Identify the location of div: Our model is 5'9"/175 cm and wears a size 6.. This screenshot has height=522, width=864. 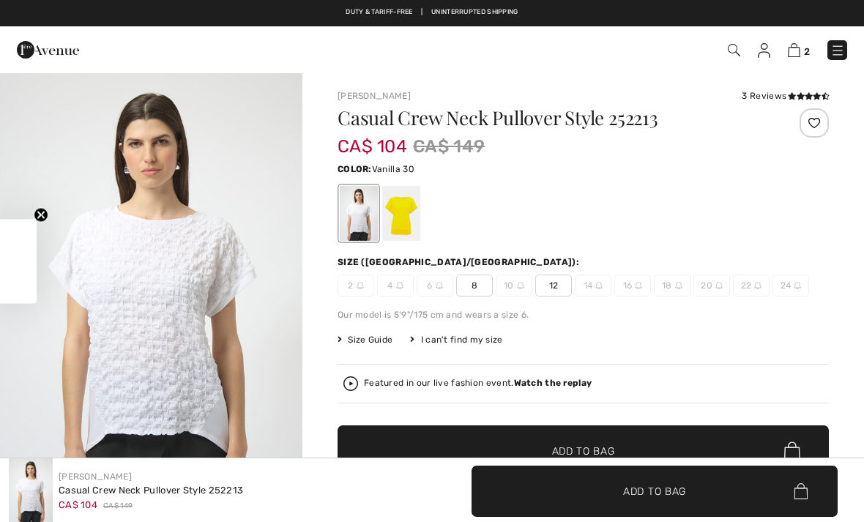
(583, 315).